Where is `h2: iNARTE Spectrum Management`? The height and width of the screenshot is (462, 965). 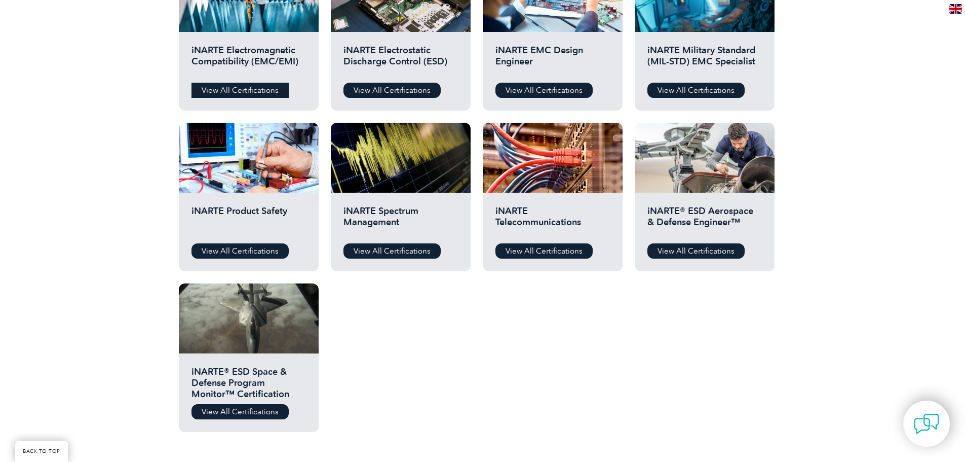
h2: iNARTE Spectrum Management is located at coordinates (401, 220).